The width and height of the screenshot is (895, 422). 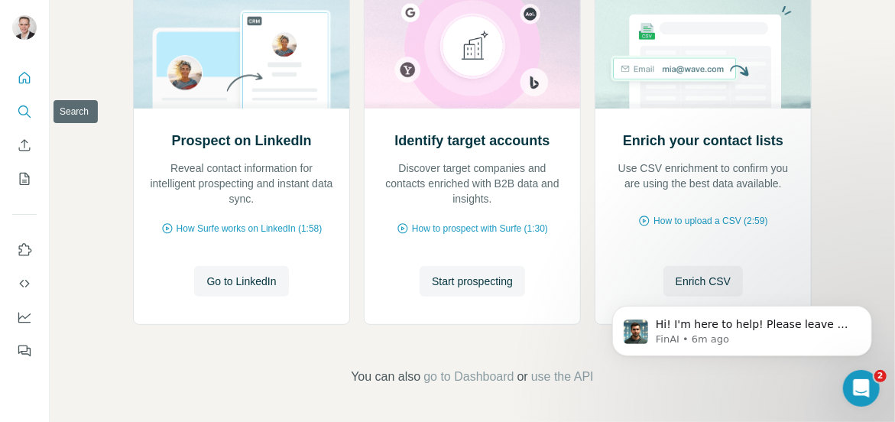 I want to click on span: Start prospecting, so click(x=472, y=281).